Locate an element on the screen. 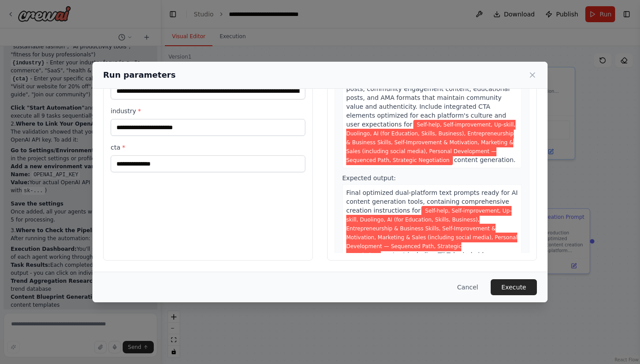  span: Final optimized dual-platform text prompts ready for AI content generation tools, containing comp... is located at coordinates (431, 202).